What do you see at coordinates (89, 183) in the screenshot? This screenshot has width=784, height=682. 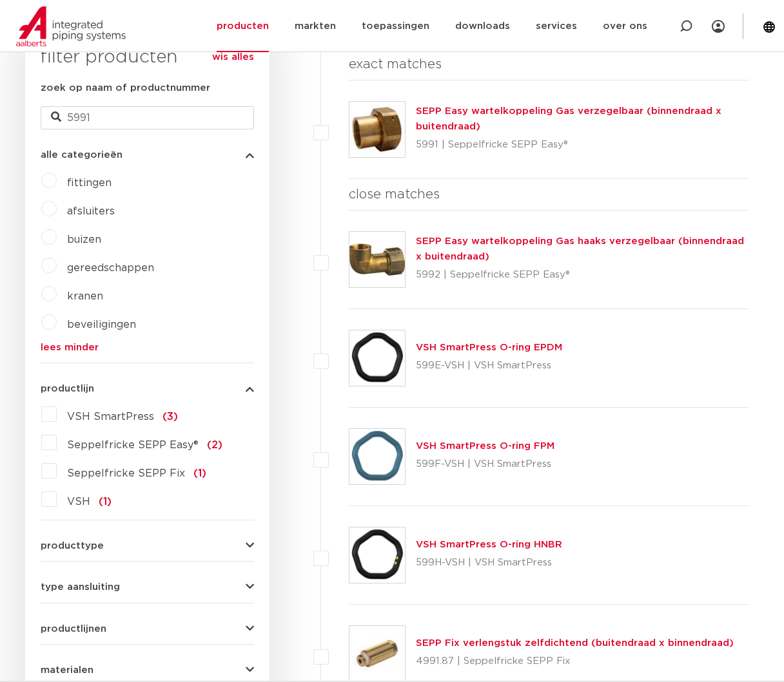 I see `span: fittingen` at bounding box center [89, 183].